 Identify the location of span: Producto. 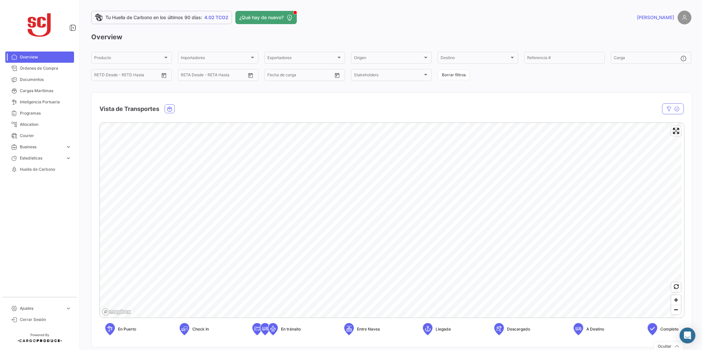
(128, 59).